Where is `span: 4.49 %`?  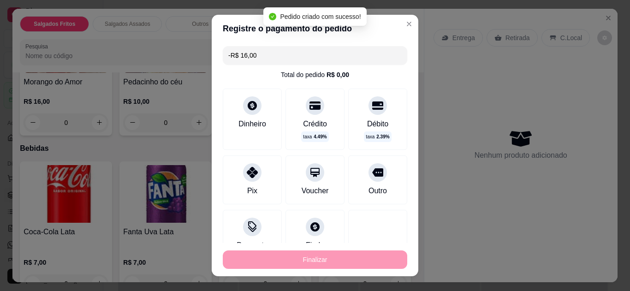 span: 4.49 % is located at coordinates (320, 136).